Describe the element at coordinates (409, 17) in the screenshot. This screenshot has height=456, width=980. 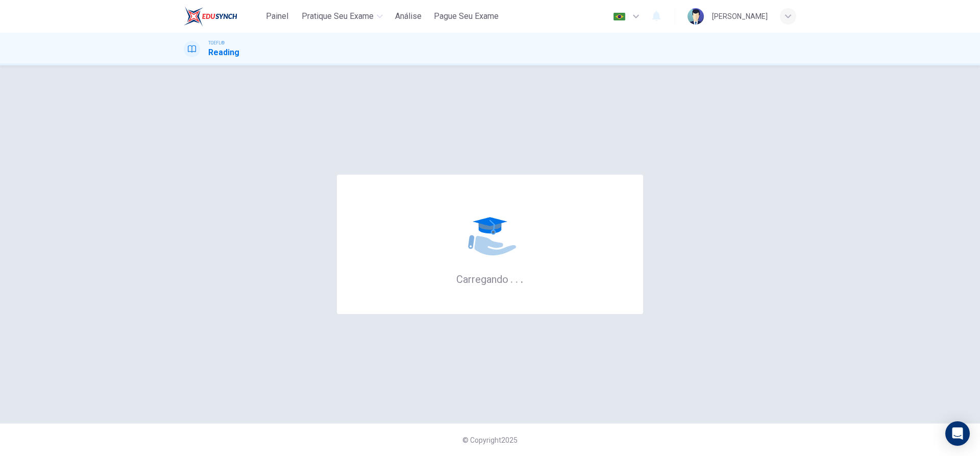
I see `button: Análise` at that location.